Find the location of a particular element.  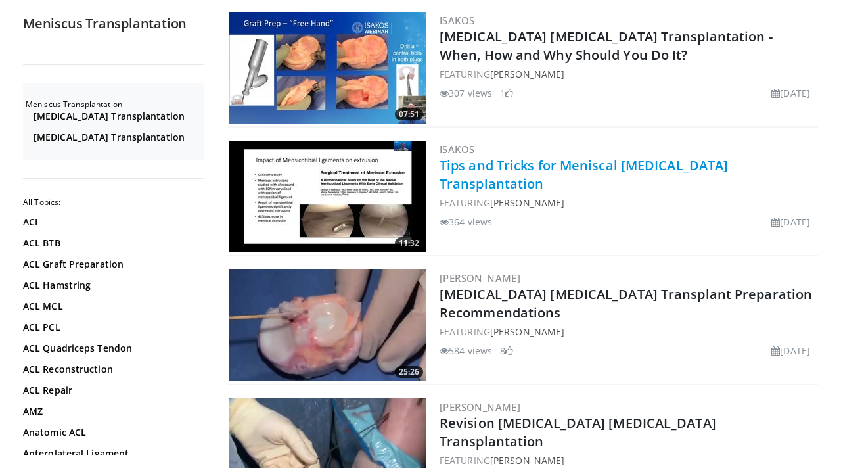

a: 07:51 is located at coordinates (328, 68).